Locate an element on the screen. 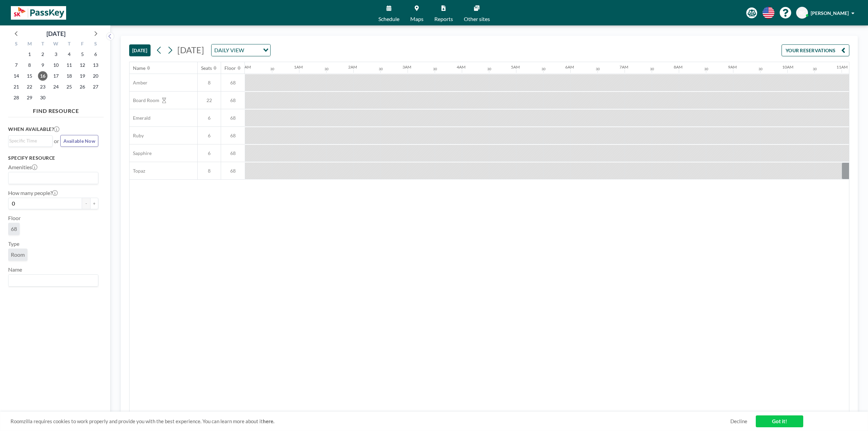  div: 1AM is located at coordinates (298, 67).